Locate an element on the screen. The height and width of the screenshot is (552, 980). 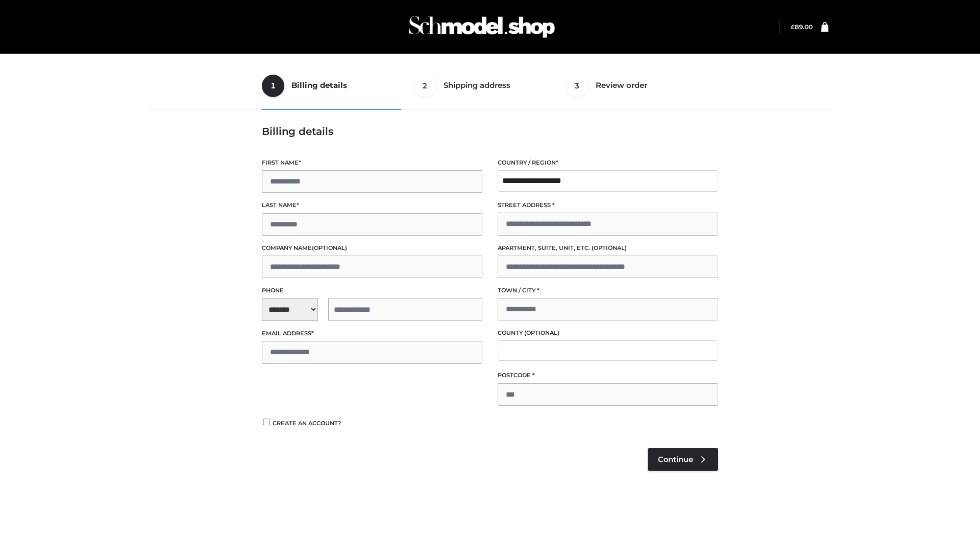
span: Create an account? is located at coordinates (307, 423).